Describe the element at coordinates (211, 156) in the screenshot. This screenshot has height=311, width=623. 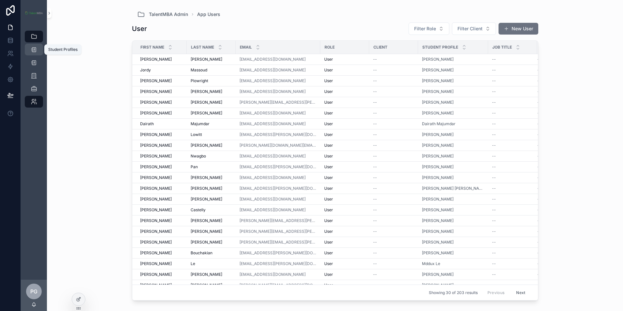
I see `a: Nwagbo` at that location.